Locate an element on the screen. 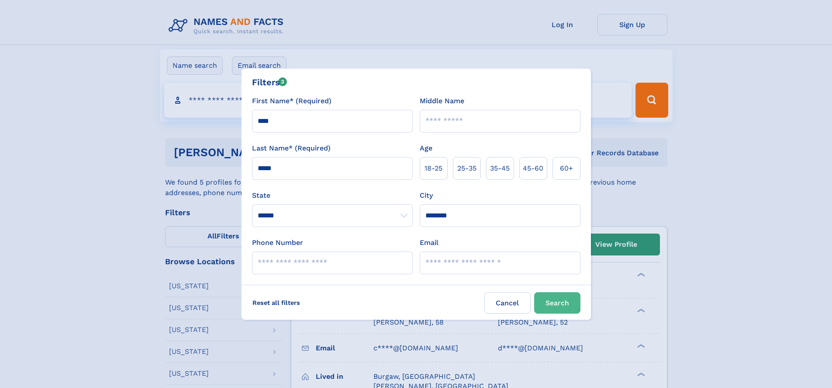 The height and width of the screenshot is (388, 832). label: Reset all filters is located at coordinates (276, 302).